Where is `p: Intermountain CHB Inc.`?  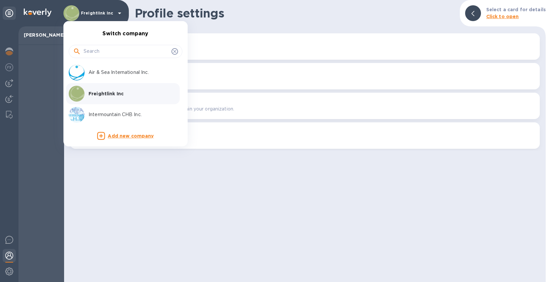 p: Intermountain CHB Inc. is located at coordinates (130, 115).